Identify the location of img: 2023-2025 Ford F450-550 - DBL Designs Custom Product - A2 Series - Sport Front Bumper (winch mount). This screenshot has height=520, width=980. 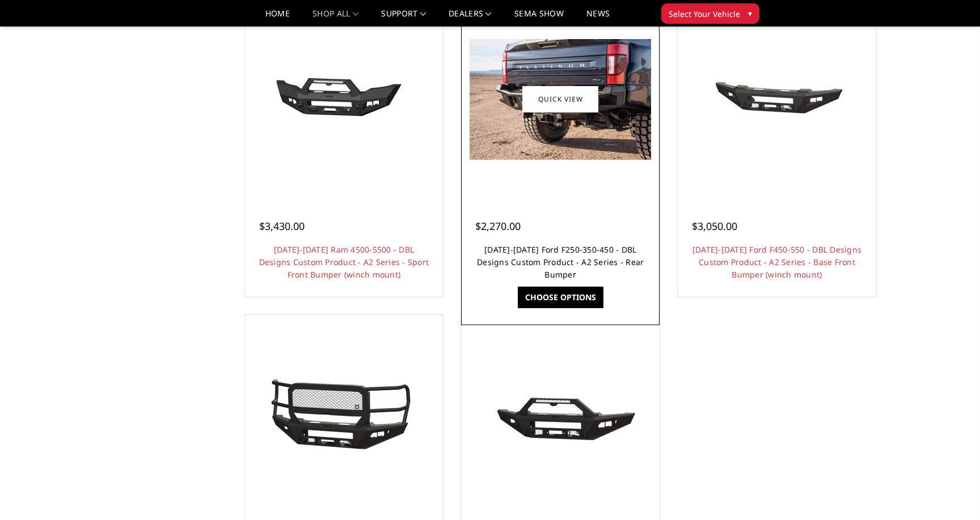
(561, 414).